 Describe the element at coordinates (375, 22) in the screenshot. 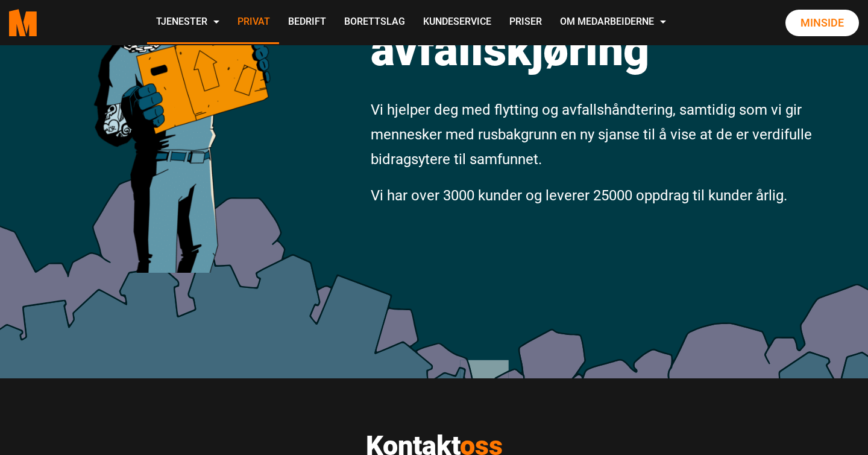

I see `a: Borettslag` at that location.